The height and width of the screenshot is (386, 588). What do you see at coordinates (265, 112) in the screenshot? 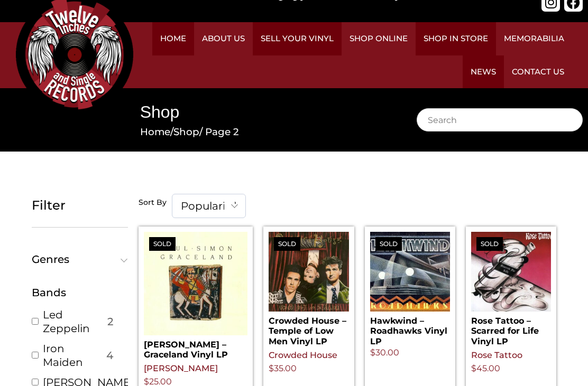
I see `h1: Shop` at bounding box center [265, 112].